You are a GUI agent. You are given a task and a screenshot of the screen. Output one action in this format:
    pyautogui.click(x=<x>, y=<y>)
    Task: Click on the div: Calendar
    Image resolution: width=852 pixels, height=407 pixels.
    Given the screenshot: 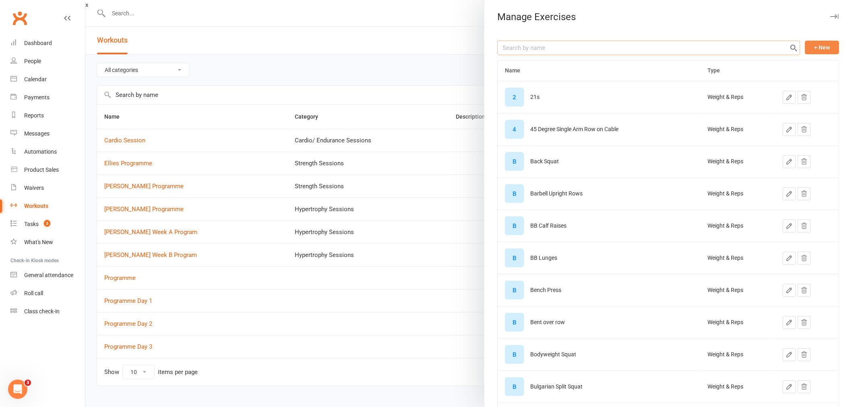 What is the action you would take?
    pyautogui.click(x=35, y=79)
    